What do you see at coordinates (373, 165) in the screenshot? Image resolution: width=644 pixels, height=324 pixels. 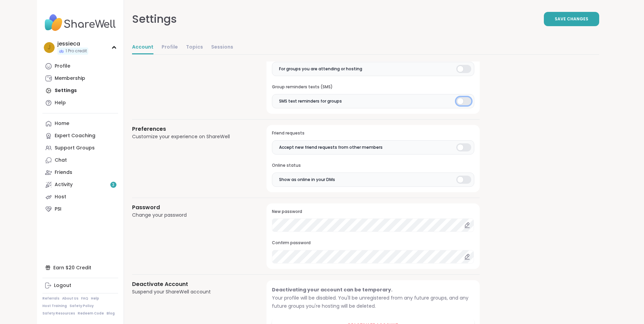 I see `h3: Online status` at bounding box center [373, 165].